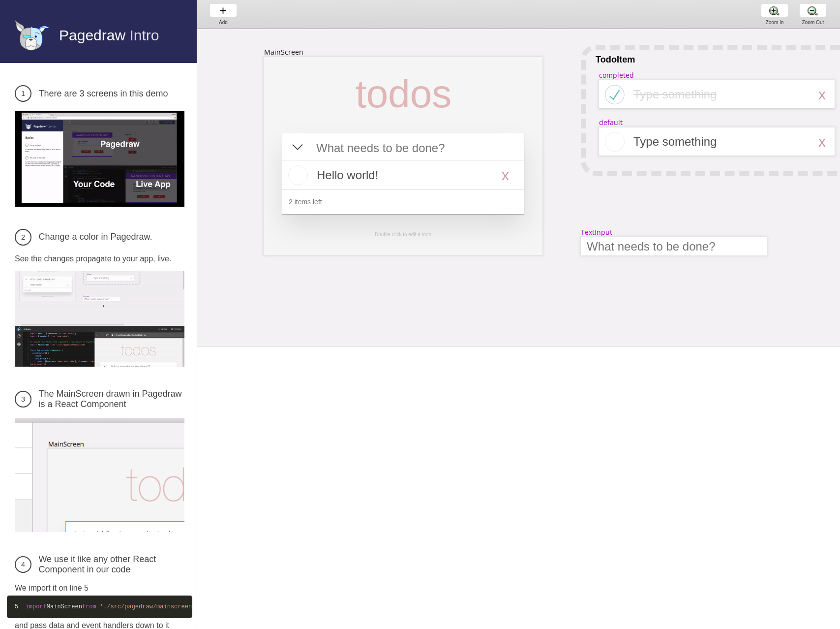  I want to click on div: default, so click(611, 122).